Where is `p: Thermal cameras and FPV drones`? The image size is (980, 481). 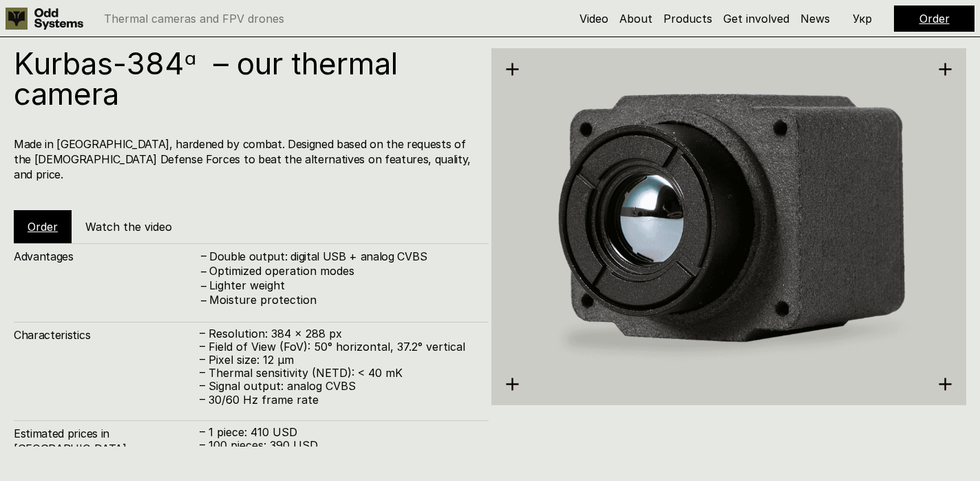
p: Thermal cameras and FPV drones is located at coordinates (194, 18).